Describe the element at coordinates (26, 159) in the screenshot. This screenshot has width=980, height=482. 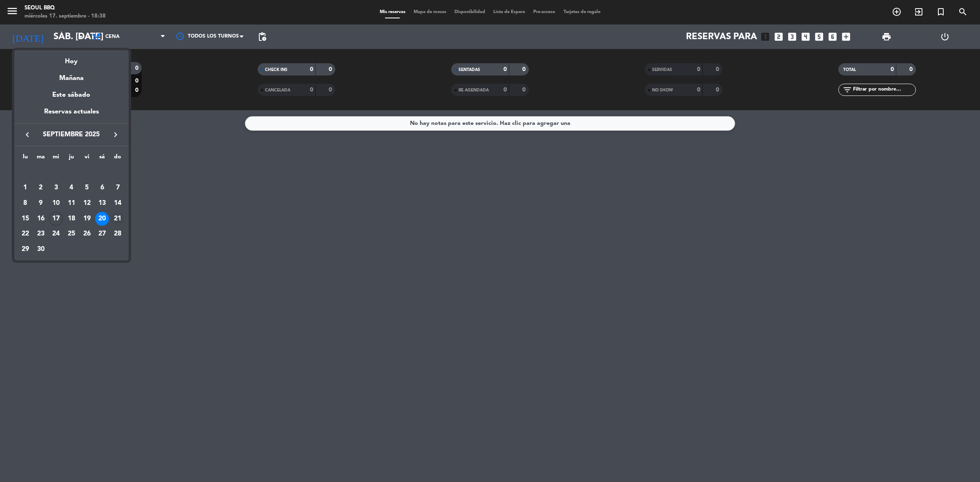
I see `th: lunes` at that location.